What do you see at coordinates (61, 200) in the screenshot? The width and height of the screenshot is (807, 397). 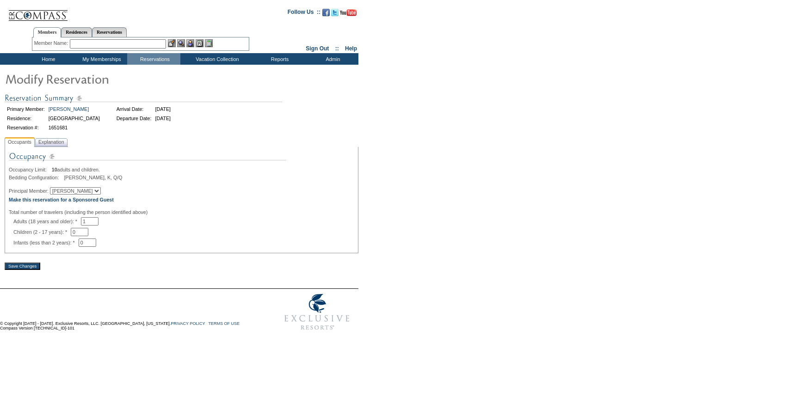 I see `a: Make this reservation for a Sponsored Guest` at bounding box center [61, 200].